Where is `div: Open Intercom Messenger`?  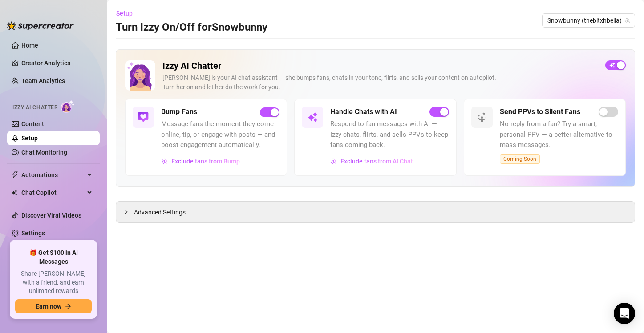
div: Open Intercom Messenger is located at coordinates (624, 313).